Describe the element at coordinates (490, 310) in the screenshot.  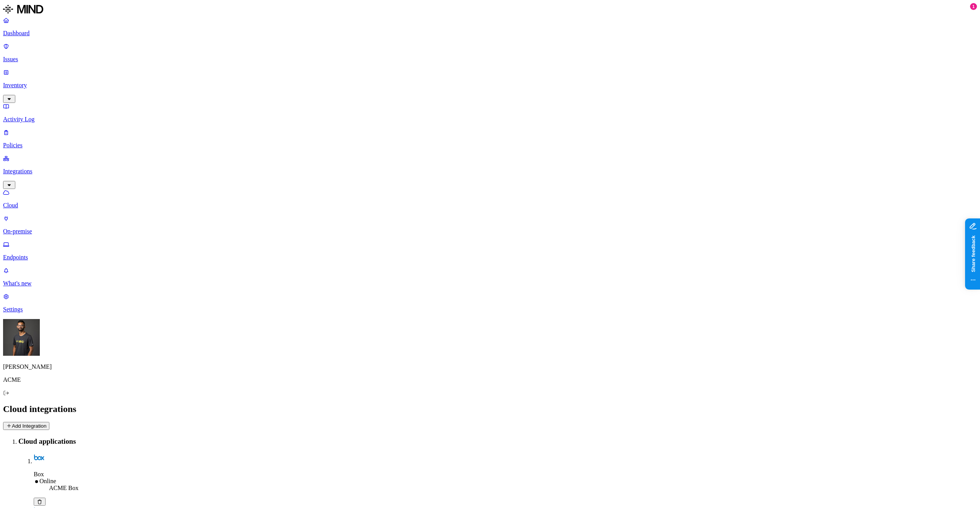
I see `p: Settings` at that location.